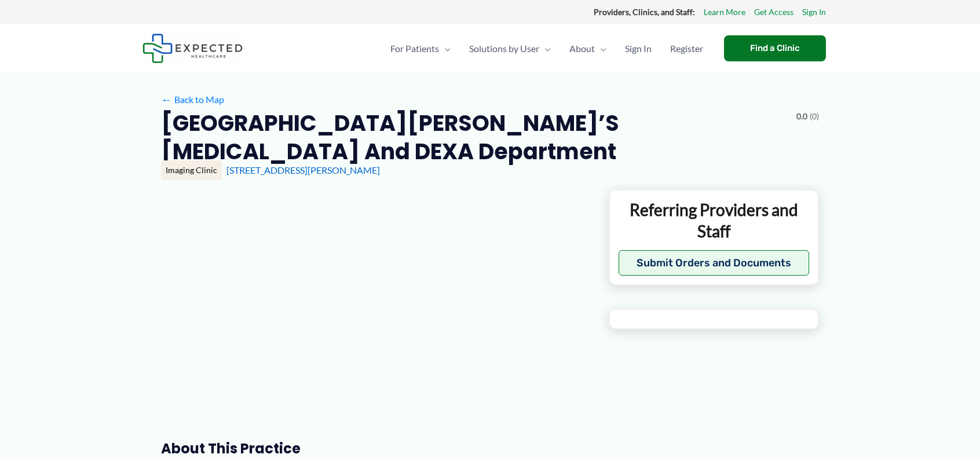 Image resolution: width=980 pixels, height=458 pixels. Describe the element at coordinates (774, 12) in the screenshot. I see `a: Get Access` at that location.